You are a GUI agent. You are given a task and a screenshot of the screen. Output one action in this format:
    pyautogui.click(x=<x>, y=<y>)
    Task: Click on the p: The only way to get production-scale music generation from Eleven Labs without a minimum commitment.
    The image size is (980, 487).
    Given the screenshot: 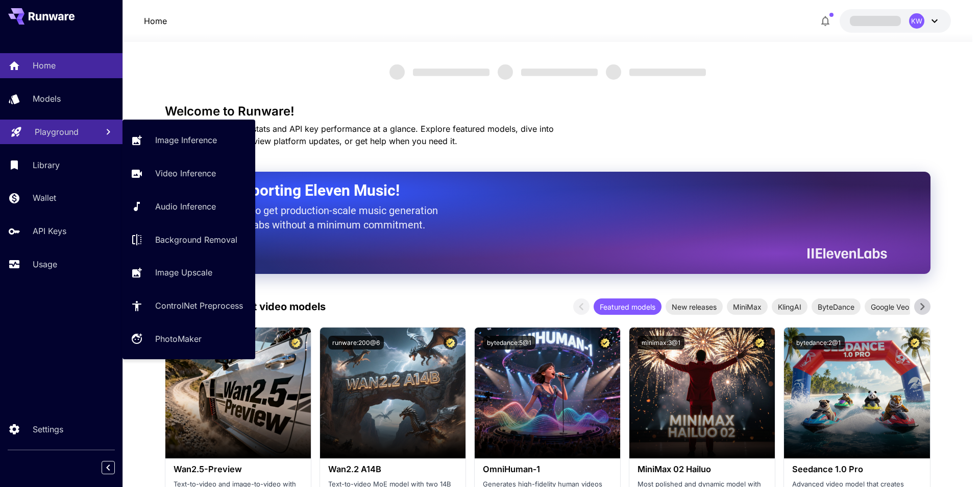 What is the action you would take?
    pyautogui.click(x=318, y=217)
    